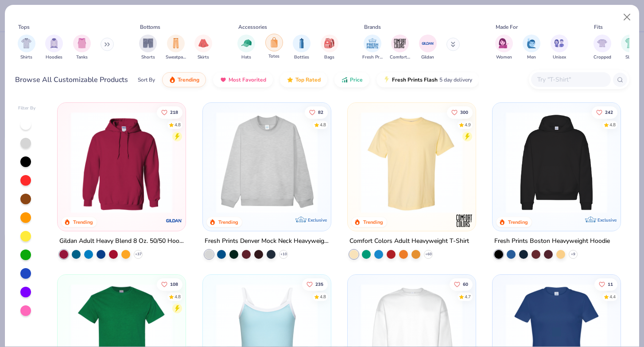 Image resolution: width=644 pixels, height=347 pixels. I want to click on img: Comfort Colors Image, so click(400, 43).